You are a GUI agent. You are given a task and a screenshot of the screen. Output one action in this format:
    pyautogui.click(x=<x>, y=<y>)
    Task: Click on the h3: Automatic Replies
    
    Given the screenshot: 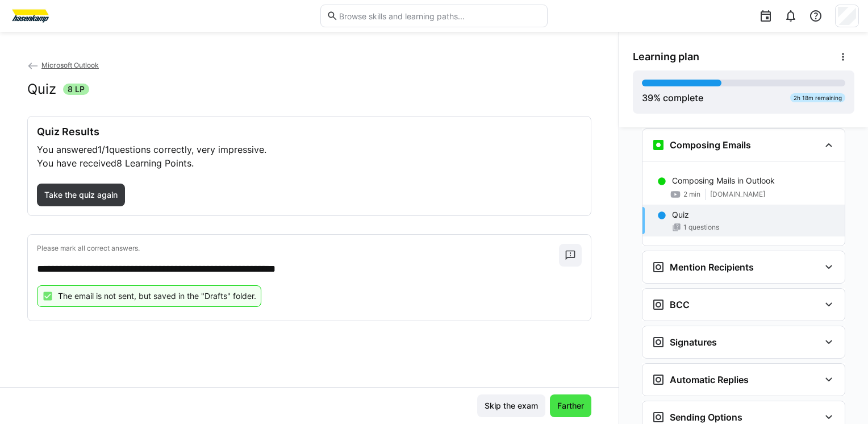 What is the action you would take?
    pyautogui.click(x=709, y=380)
    